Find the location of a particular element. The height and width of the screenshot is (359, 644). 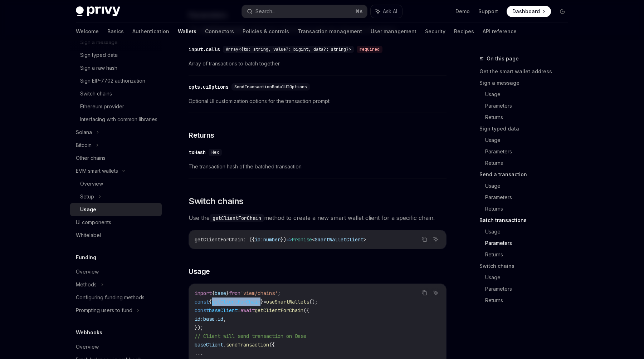

span: base is located at coordinates (220, 293).